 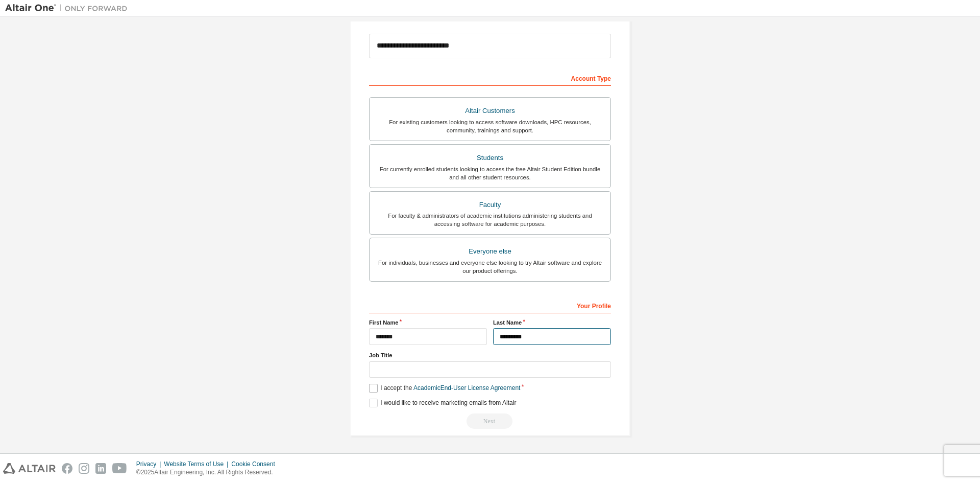 What do you see at coordinates (445, 388) in the screenshot?
I see `label: I accept the` at bounding box center [445, 388].